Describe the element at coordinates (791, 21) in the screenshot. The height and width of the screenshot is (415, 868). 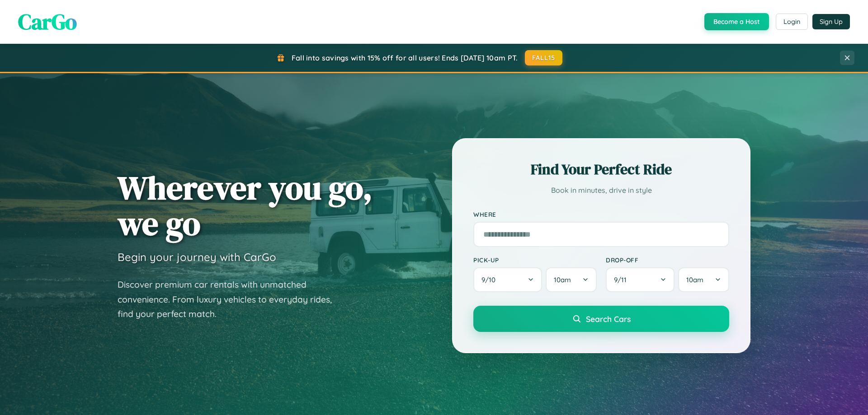
I see `button: Login` at that location.